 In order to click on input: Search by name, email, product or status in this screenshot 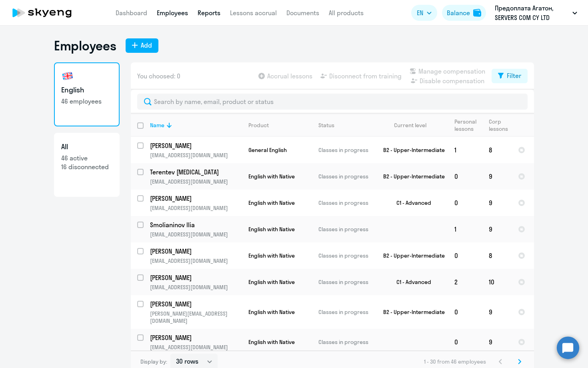, I will do `click(332, 102)`.